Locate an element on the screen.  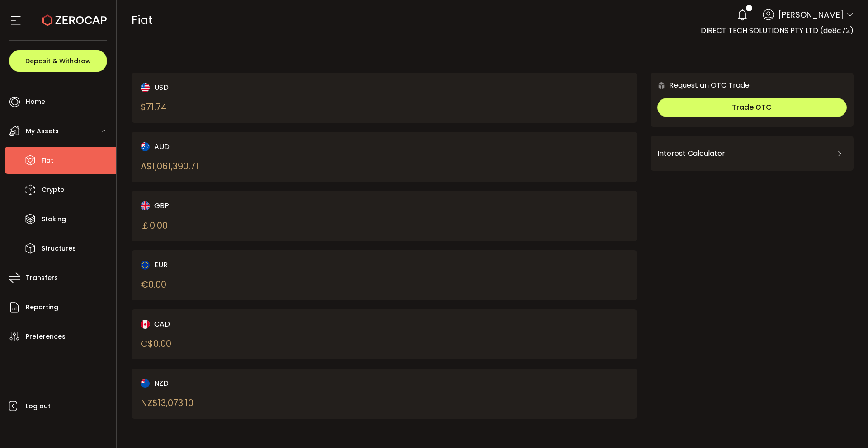
span: Transfers is located at coordinates (41, 278).